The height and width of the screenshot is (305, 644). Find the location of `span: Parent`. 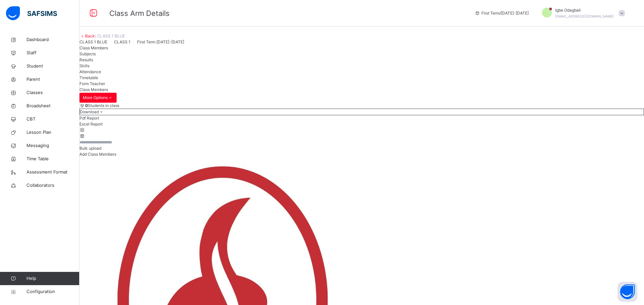

span: Parent is located at coordinates (53, 80).